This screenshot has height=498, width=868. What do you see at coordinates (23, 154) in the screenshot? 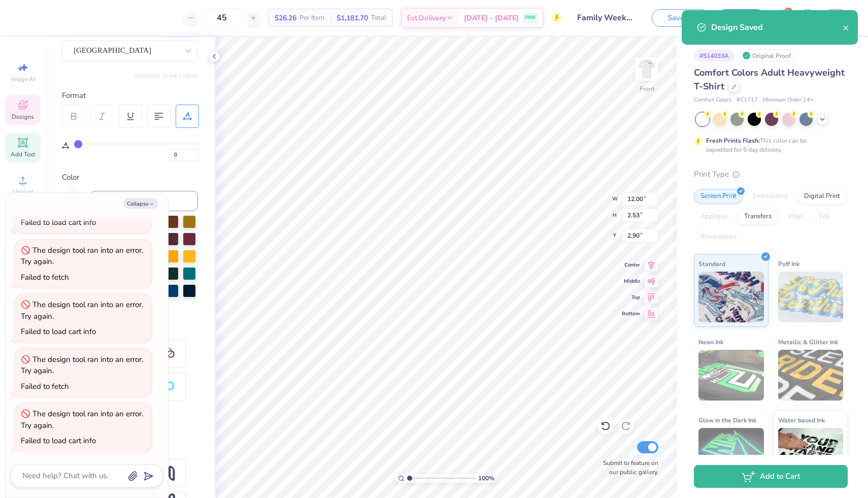
I see `span: Add Text` at bounding box center [23, 154].